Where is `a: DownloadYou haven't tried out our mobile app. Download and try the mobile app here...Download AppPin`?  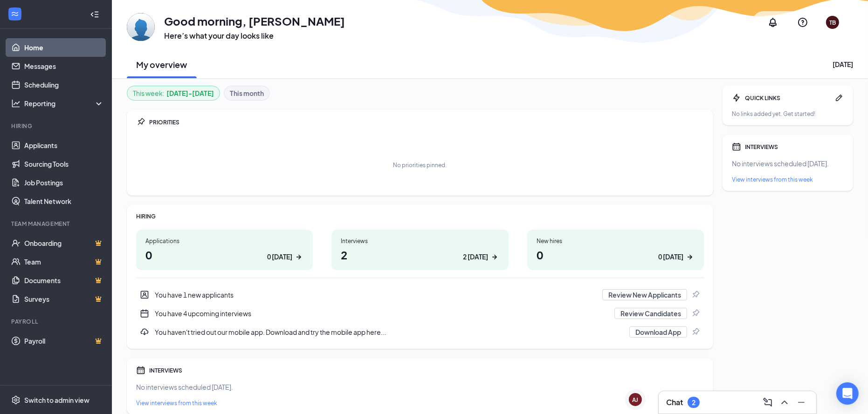 a: DownloadYou haven't tried out our mobile app. Download and try the mobile app here...Download AppPin is located at coordinates (420, 332).